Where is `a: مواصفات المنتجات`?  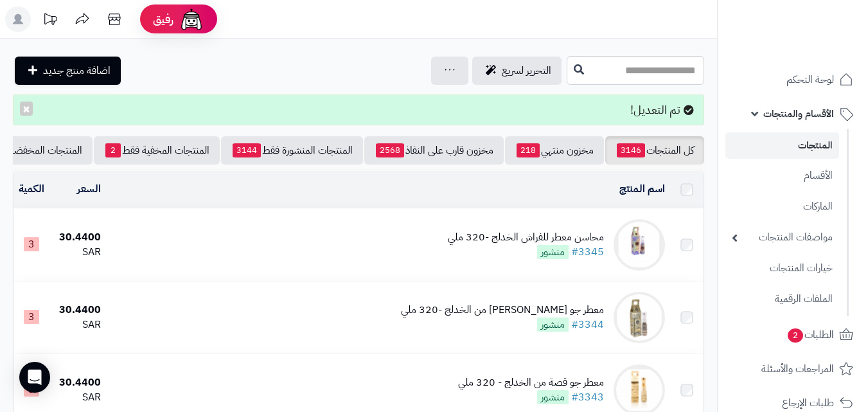
a: مواصفات المنتجات is located at coordinates (782, 237).